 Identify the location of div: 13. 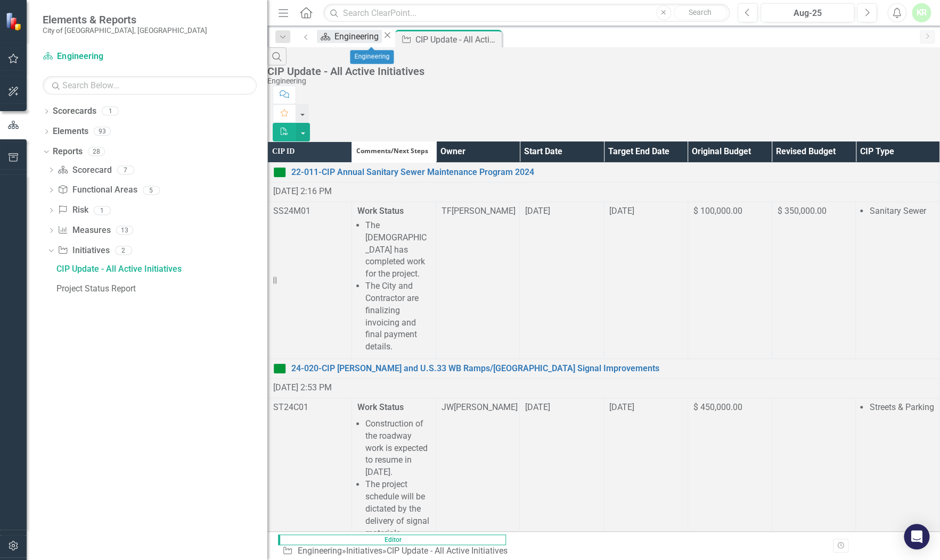
(125, 230).